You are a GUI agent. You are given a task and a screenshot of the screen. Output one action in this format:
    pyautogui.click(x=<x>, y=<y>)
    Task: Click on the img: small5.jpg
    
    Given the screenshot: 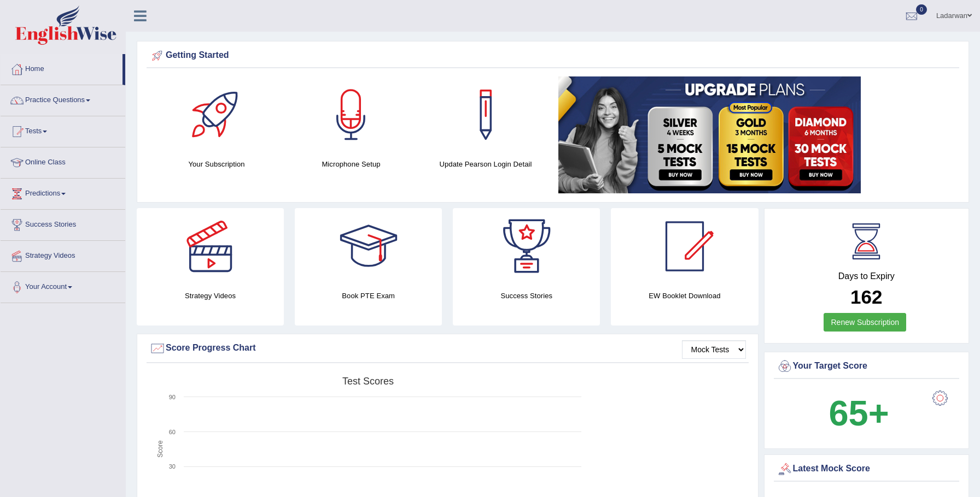 What is the action you would take?
    pyautogui.click(x=710, y=135)
    